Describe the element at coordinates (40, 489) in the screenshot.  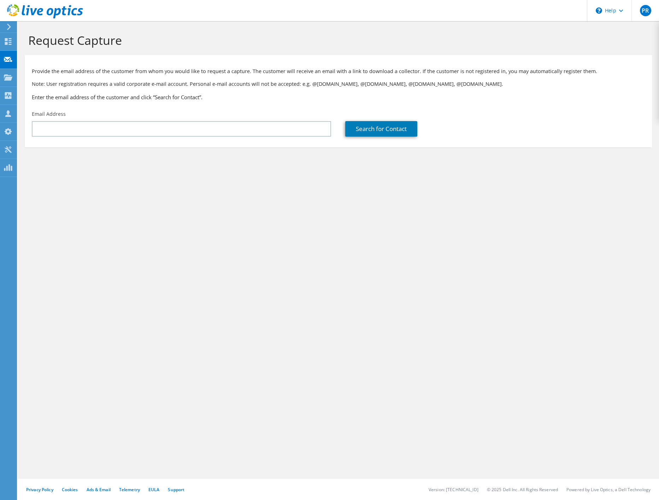
I see `a: Privacy Policy` at that location.